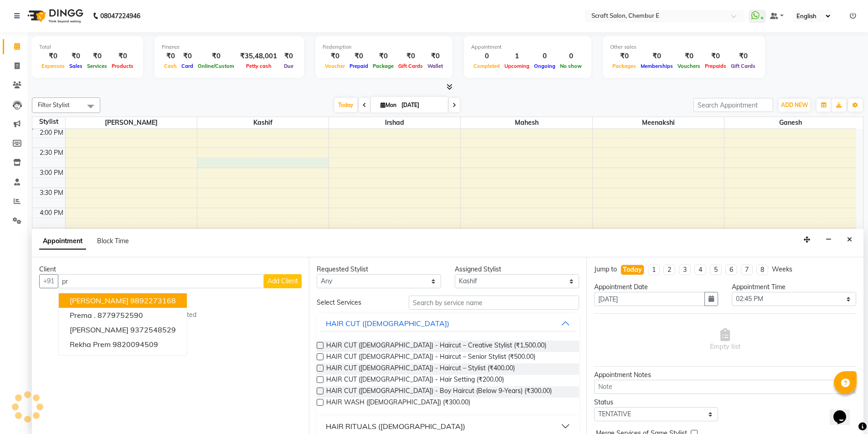 Image resolution: width=868 pixels, height=434 pixels. I want to click on div: Redemption, so click(384, 47).